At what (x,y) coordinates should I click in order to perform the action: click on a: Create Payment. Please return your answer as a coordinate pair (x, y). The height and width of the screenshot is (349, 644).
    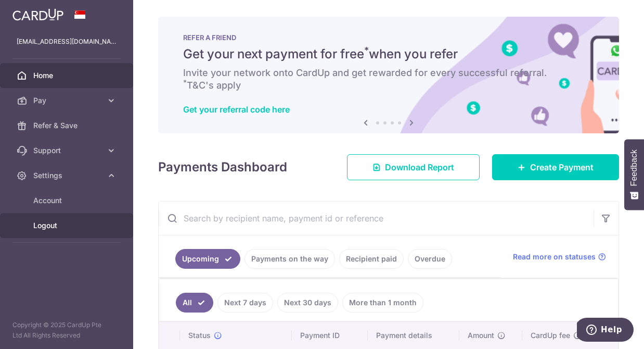
    Looking at the image, I should click on (556, 167).